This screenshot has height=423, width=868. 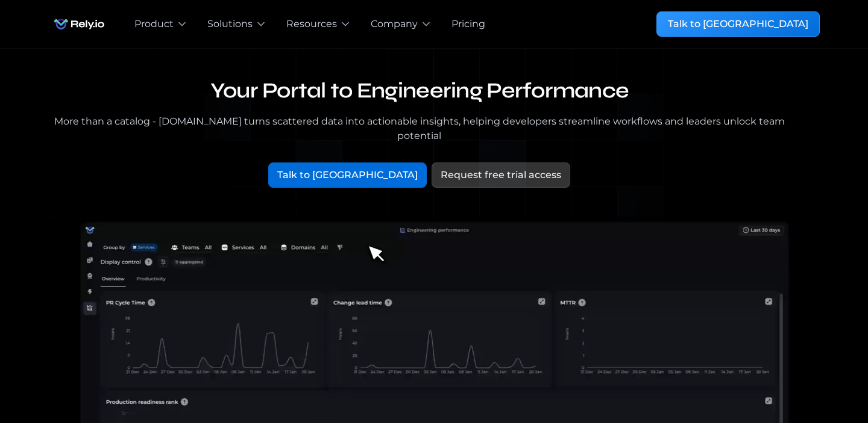 I want to click on a: home, so click(x=79, y=24).